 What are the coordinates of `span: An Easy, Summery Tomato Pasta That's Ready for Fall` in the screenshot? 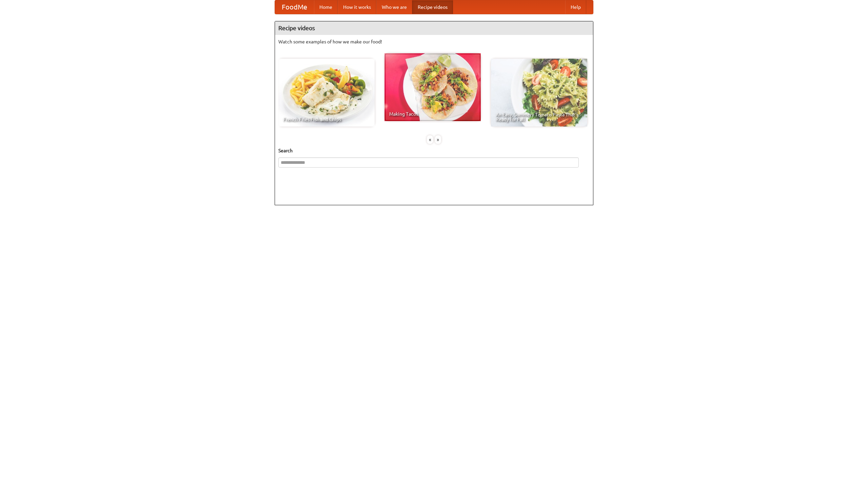 It's located at (539, 117).